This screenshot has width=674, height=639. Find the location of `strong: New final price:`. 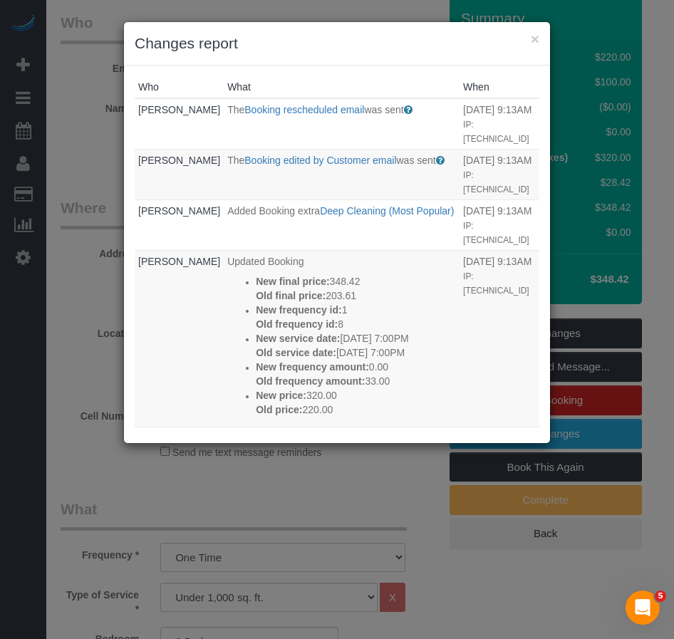

strong: New final price: is located at coordinates (292, 281).